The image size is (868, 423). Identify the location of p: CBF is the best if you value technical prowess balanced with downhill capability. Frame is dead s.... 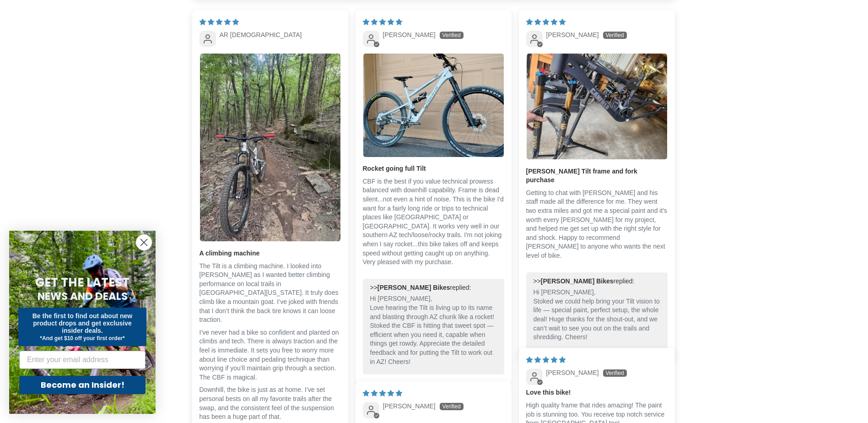
(433, 222).